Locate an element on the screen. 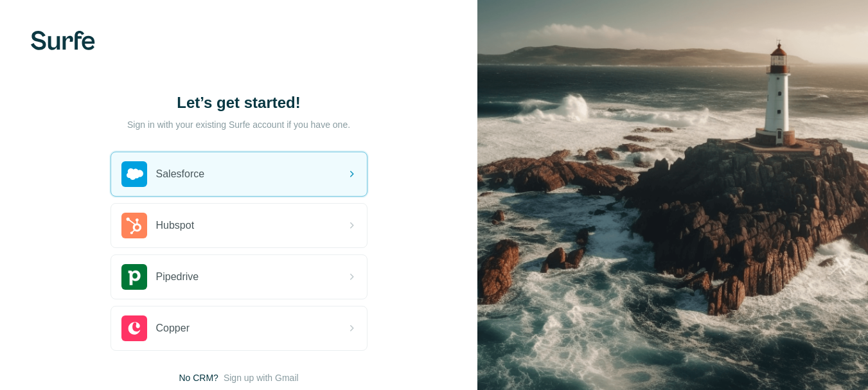  span: No CRM? is located at coordinates (198, 378).